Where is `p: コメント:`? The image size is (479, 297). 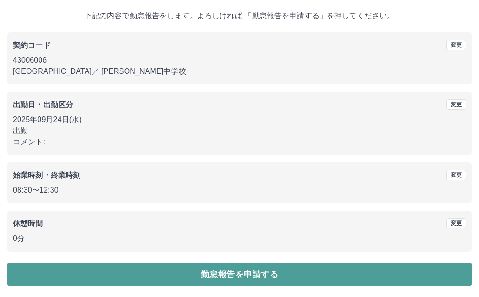
p: コメント: is located at coordinates (239, 142).